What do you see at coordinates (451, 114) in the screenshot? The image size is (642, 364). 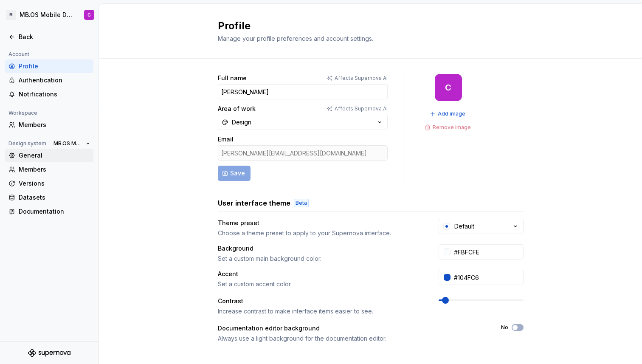 I see `span: Add image` at bounding box center [451, 114].